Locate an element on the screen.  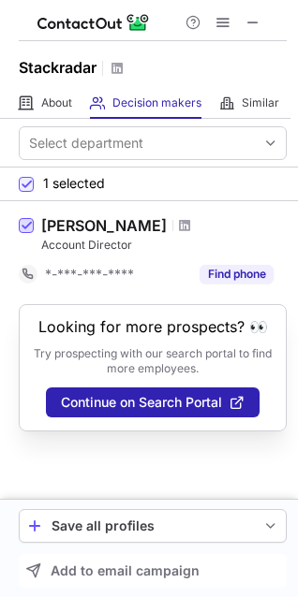
span: Continue on Search Portal is located at coordinates (141, 402).